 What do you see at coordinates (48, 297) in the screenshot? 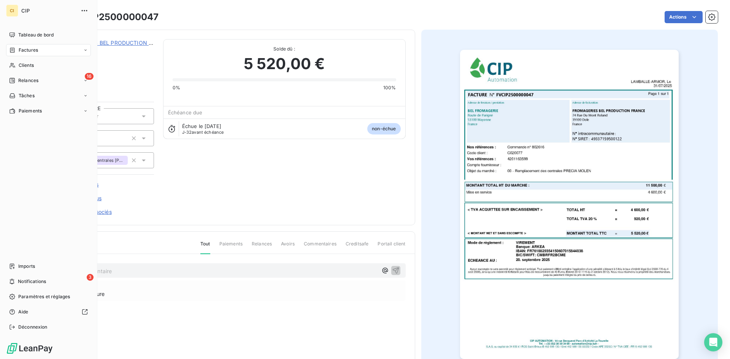
I see `a: Paramètres et réglages` at bounding box center [48, 297].